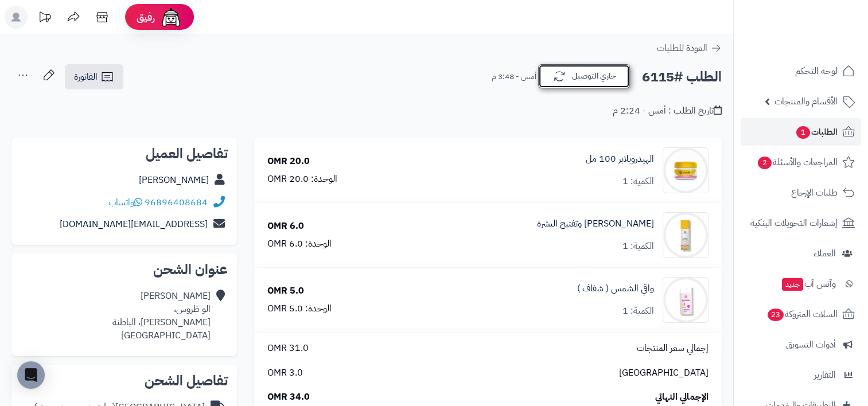 This screenshot has height=406, width=868. What do you see at coordinates (125, 203) in the screenshot?
I see `span: واتساب` at bounding box center [125, 203].